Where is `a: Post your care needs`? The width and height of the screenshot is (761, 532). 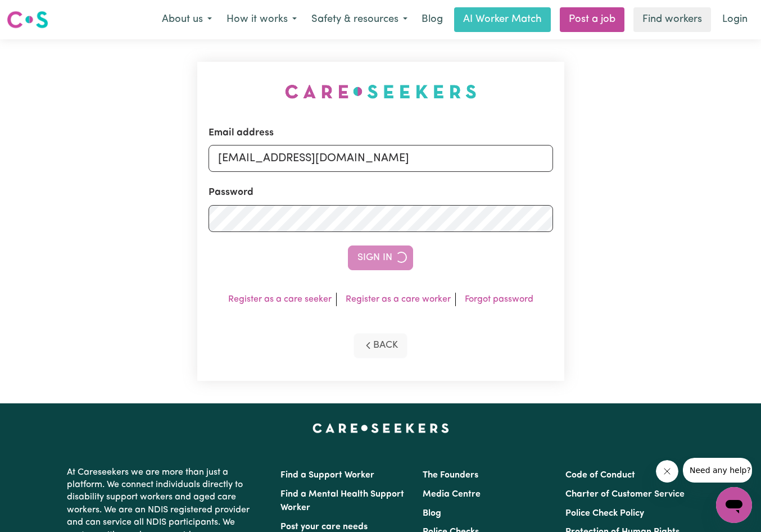
a: Post your care needs is located at coordinates (324, 527).